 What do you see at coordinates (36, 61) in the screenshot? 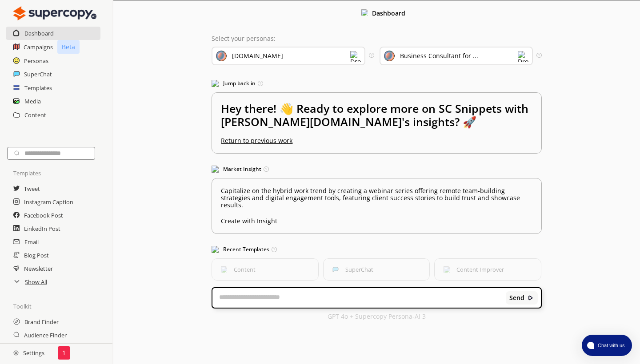
I see `h2: Personas` at bounding box center [36, 61].